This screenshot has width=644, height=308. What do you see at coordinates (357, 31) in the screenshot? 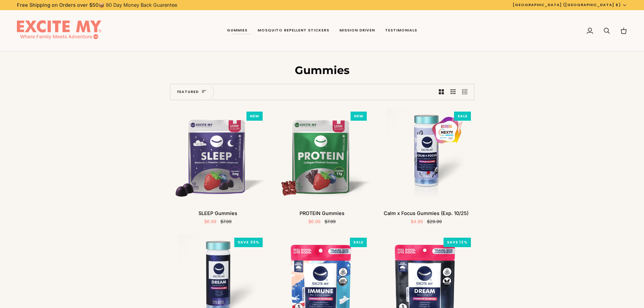
I see `span: Mission Driven` at bounding box center [357, 31].